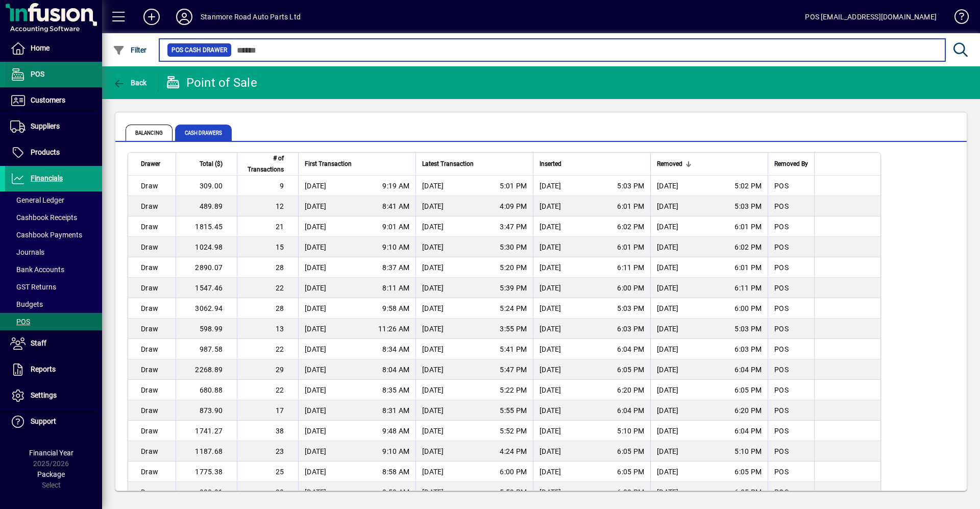  What do you see at coordinates (513, 309) in the screenshot?
I see `span: 5:24 PM` at bounding box center [513, 309].